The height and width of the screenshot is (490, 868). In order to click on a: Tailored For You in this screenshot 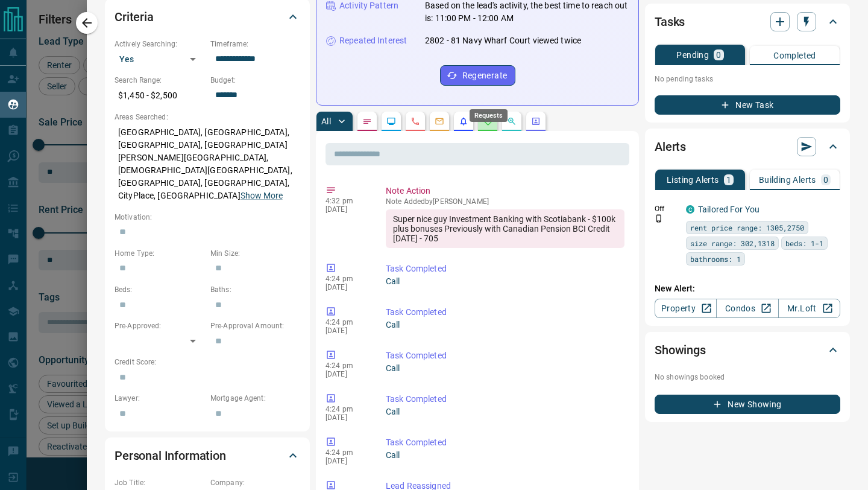, I will do `click(728, 209)`.